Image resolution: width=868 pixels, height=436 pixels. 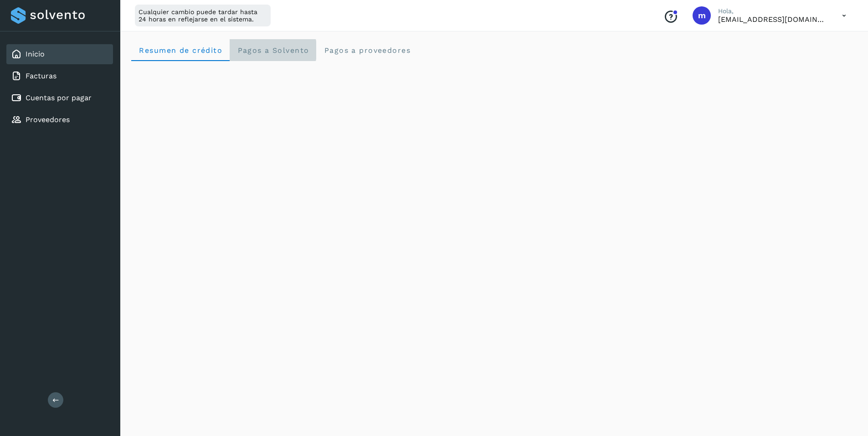 What do you see at coordinates (773, 11) in the screenshot?
I see `p: Hola,` at bounding box center [773, 11].